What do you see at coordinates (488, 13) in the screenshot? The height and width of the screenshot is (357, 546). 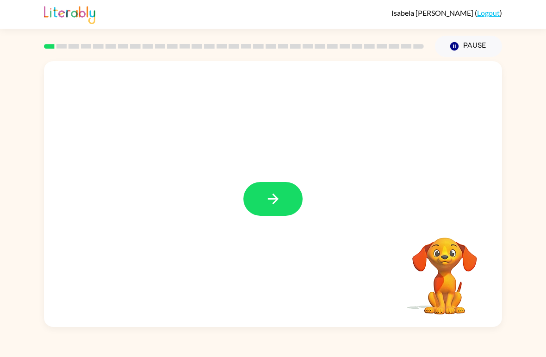 I see `a: Logout` at bounding box center [488, 13].